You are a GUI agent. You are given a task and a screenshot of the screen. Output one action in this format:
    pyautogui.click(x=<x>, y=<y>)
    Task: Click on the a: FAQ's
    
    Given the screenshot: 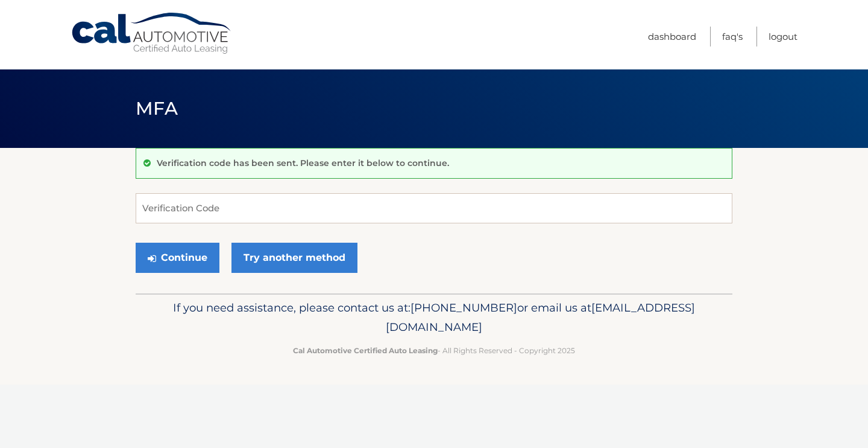 What is the action you would take?
    pyautogui.click(x=733, y=36)
    